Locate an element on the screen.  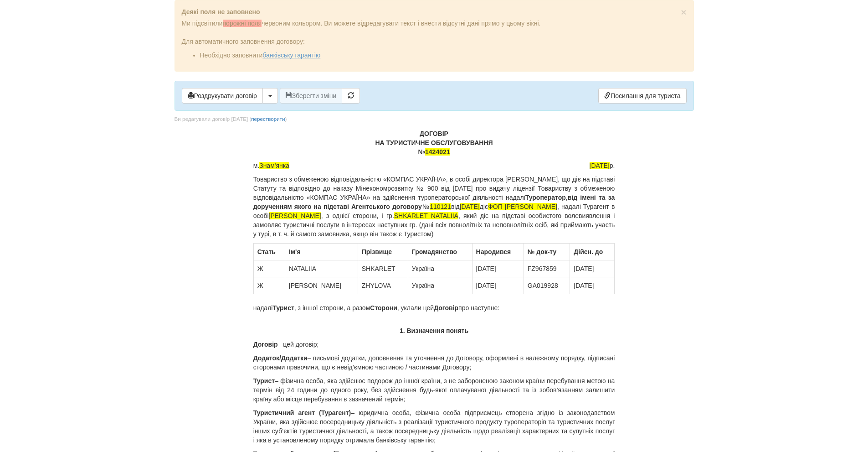
th: Стать is located at coordinates (269, 252).